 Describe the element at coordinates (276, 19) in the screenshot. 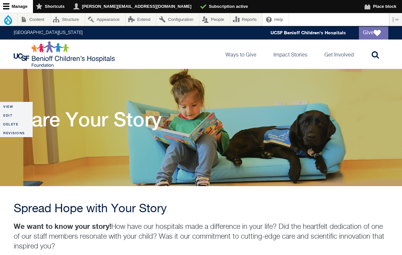

I see `a: Help` at that location.